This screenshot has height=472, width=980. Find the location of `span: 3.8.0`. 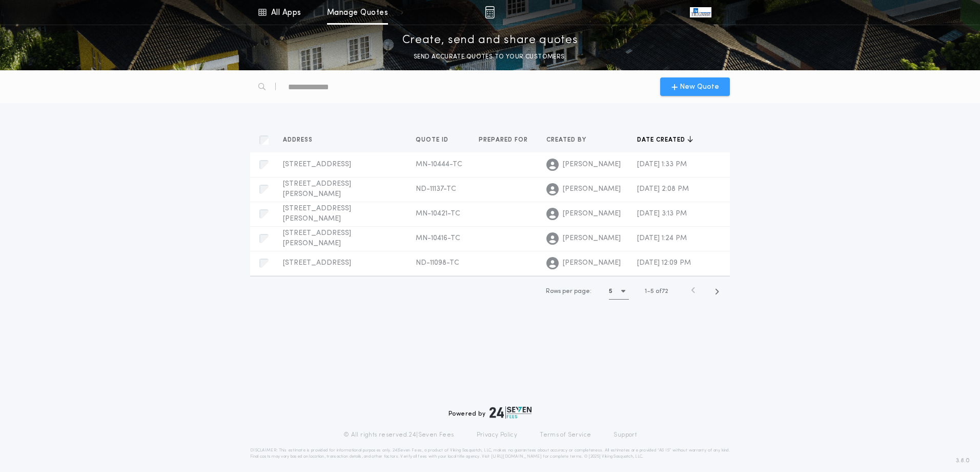

span: 3.8.0 is located at coordinates (962, 461).